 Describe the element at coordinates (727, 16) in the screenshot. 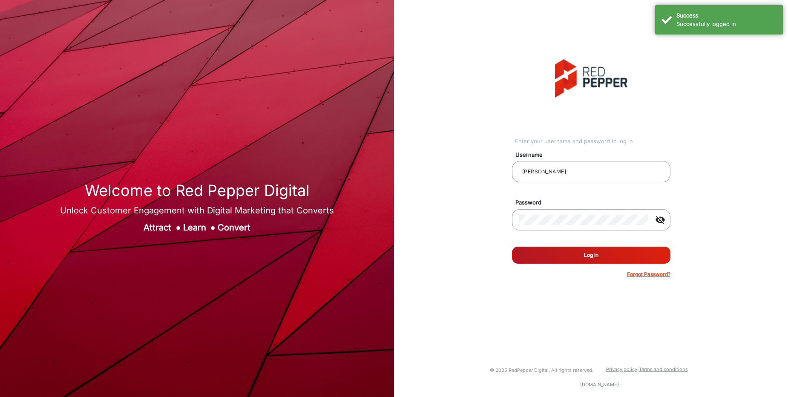

I see `div: Success` at that location.